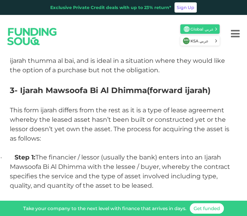 The image size is (247, 216). I want to click on a: Get funded, so click(207, 208).